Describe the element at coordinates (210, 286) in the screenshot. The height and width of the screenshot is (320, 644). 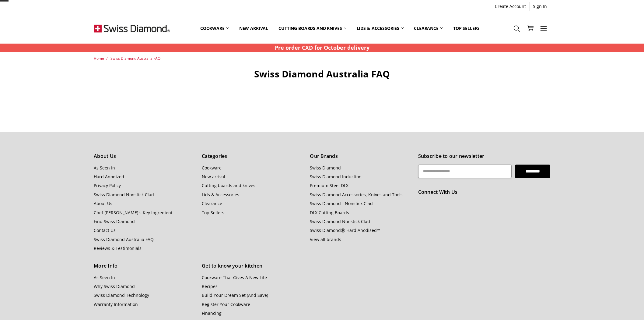
I see `a: Recipes` at that location.